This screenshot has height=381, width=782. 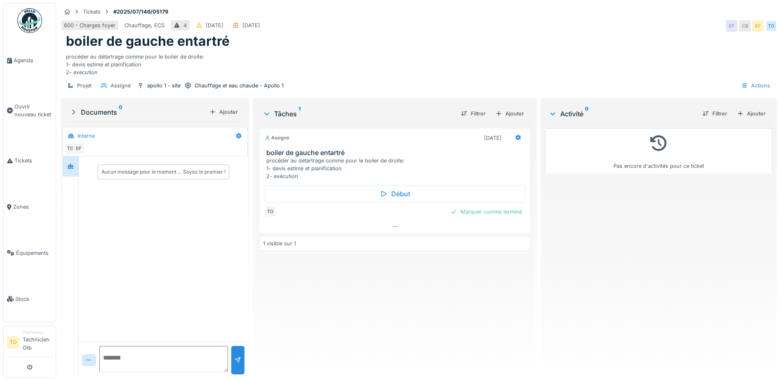 I want to click on div: Tâches, so click(x=358, y=114).